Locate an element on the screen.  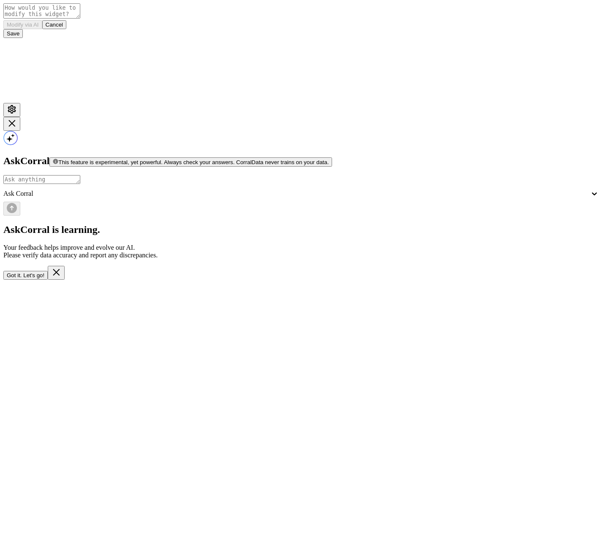
div: Ask Corral is located at coordinates (296, 194).